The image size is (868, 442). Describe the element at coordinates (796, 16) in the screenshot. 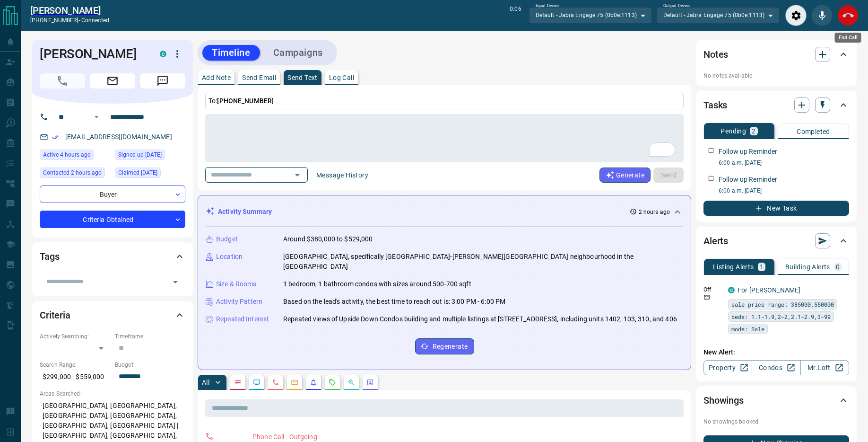

I see `div: Audio Settings` at that location.